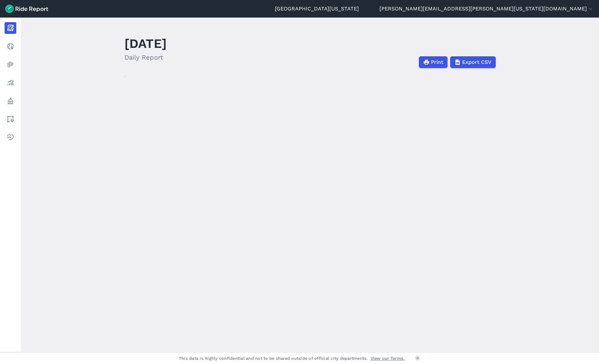 This screenshot has height=364, width=599. What do you see at coordinates (11, 65) in the screenshot?
I see `a: Heatmaps` at bounding box center [11, 65].